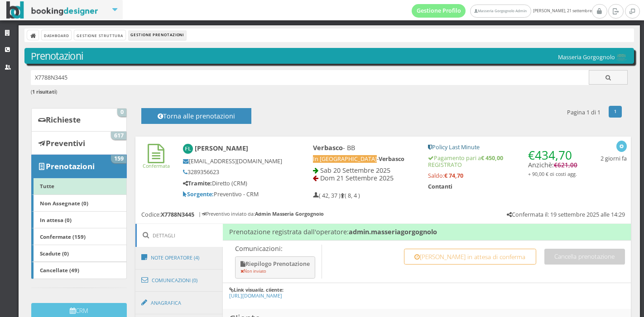 The height and width of the screenshot is (317, 644). Describe the element at coordinates (179, 235) in the screenshot. I see `a: Dettagli` at that location.